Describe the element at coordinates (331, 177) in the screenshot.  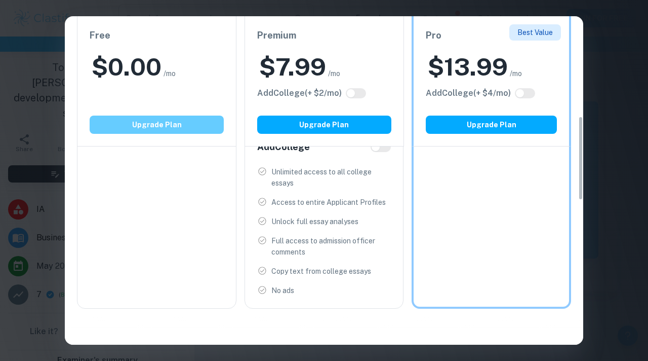
I see `p: Unlimited access to all college essays` at that location.